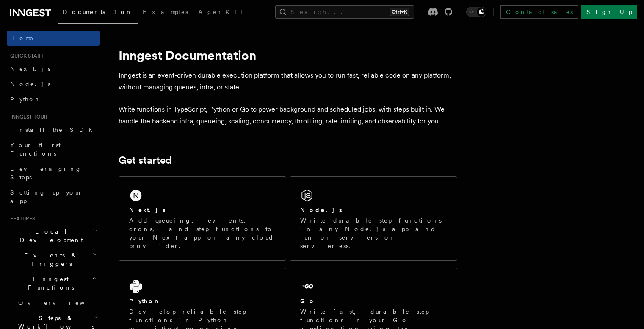 The width and height of the screenshot is (644, 329). I want to click on a: Contact sales, so click(539, 12).